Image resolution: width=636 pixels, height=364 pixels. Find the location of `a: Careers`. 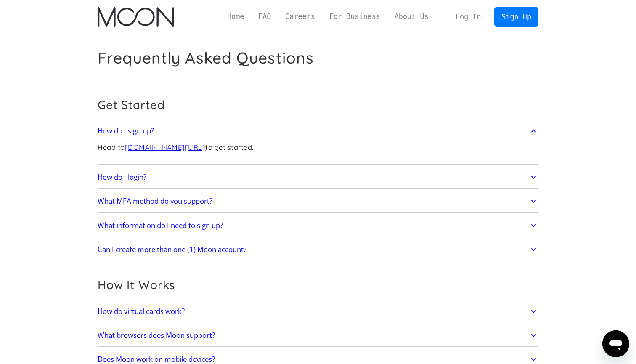

a: Careers is located at coordinates (300, 17).